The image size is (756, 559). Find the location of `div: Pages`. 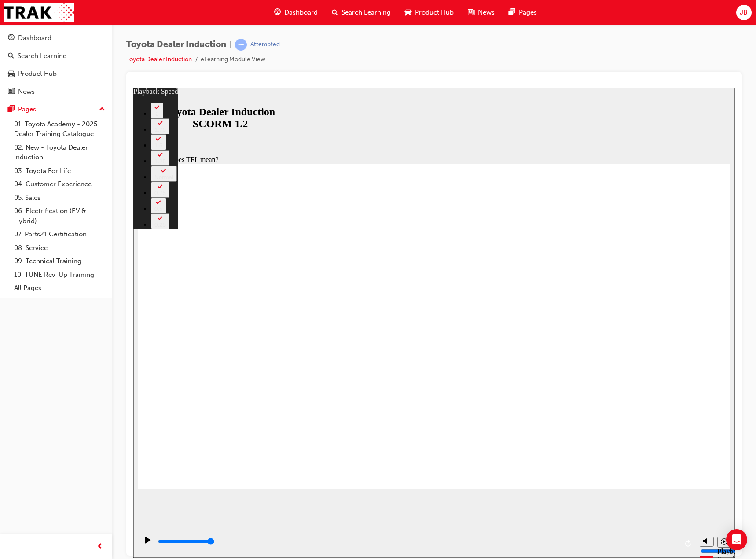

div: Pages is located at coordinates (27, 109).